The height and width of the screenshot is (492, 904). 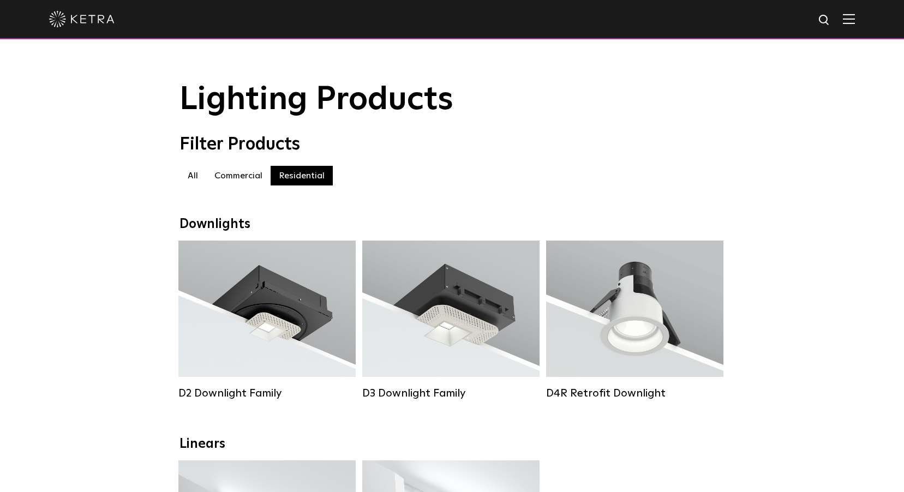 I want to click on div: Linears, so click(x=452, y=444).